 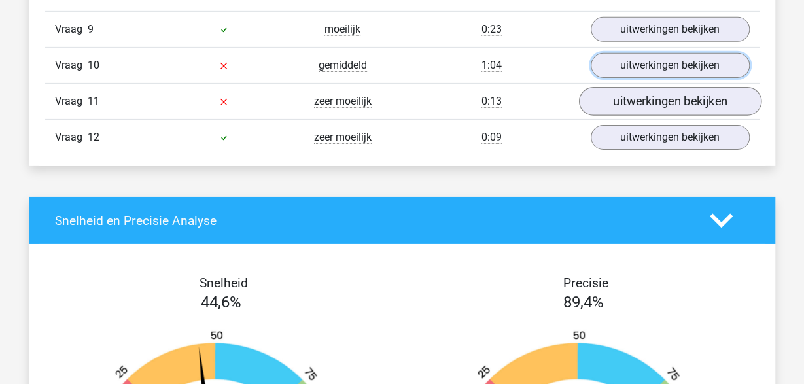 I want to click on span: 0:13, so click(x=492, y=101).